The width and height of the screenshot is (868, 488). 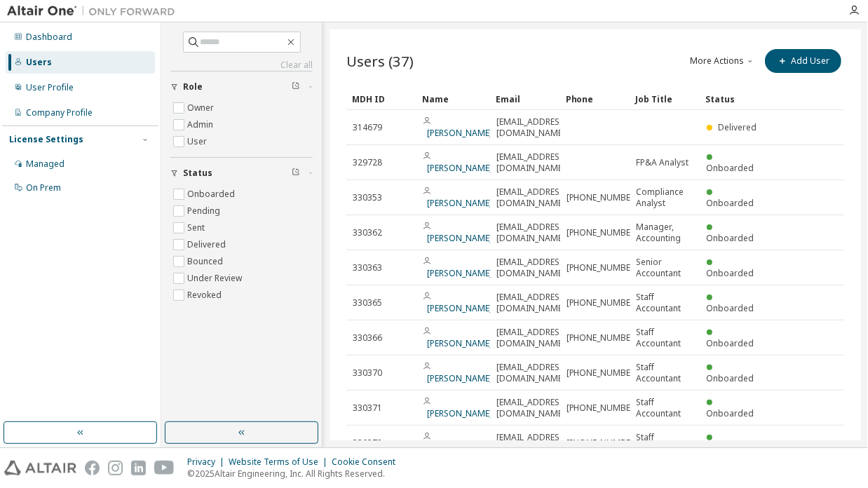 I want to click on span: FP&A Analyst, so click(x=663, y=162).